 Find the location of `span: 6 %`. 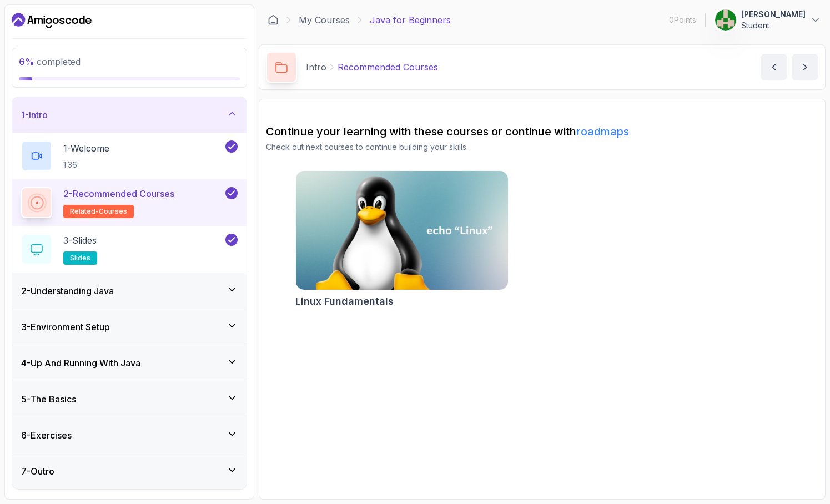

span: 6 % is located at coordinates (26, 62).